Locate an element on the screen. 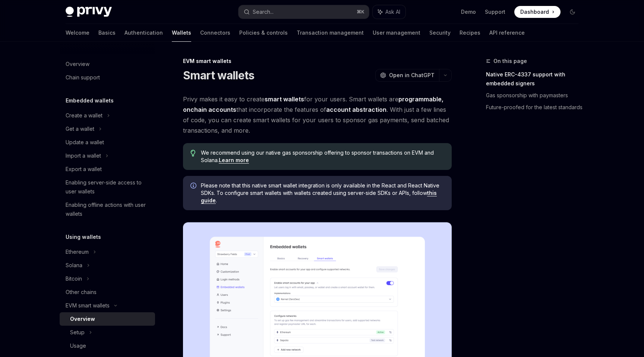 The image size is (644, 357). a: Recipes is located at coordinates (470, 33).